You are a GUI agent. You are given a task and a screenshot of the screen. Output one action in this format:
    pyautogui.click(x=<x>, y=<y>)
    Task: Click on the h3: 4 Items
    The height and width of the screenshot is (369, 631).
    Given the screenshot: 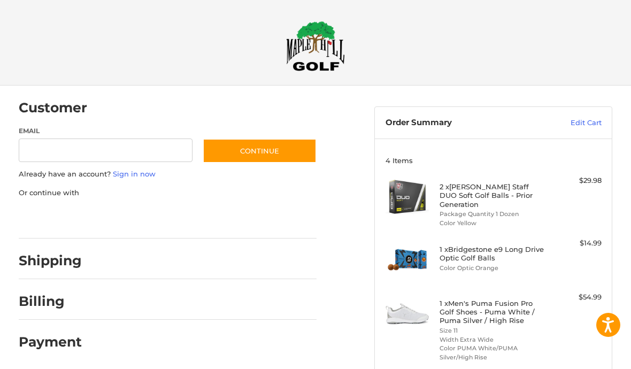 What is the action you would take?
    pyautogui.click(x=493, y=160)
    